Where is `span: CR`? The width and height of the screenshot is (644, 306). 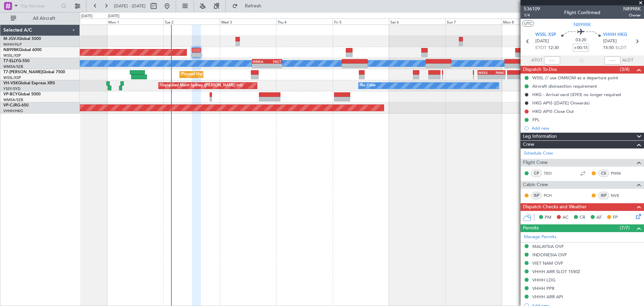
span: CR is located at coordinates (582, 218).